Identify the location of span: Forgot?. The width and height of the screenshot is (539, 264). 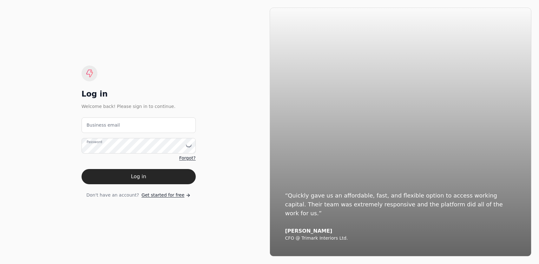
(187, 158).